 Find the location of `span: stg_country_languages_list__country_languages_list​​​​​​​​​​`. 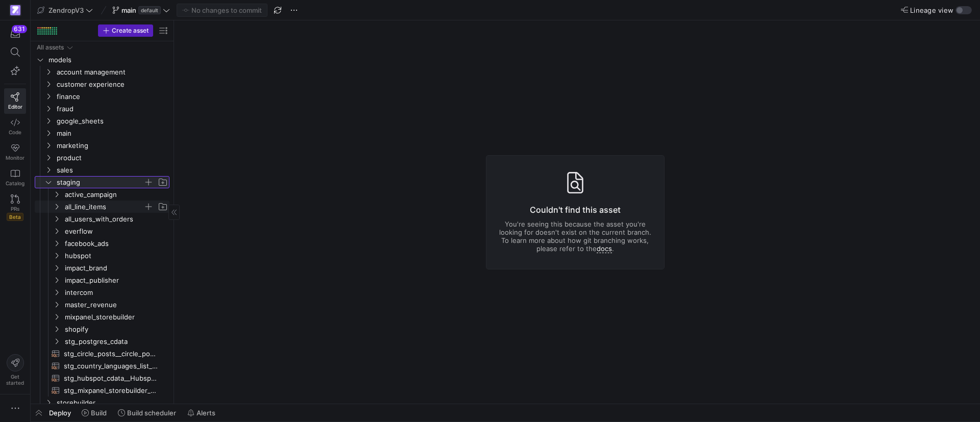

span: stg_country_languages_list__country_languages_list​​​​​​​​​​ is located at coordinates (111, 366).